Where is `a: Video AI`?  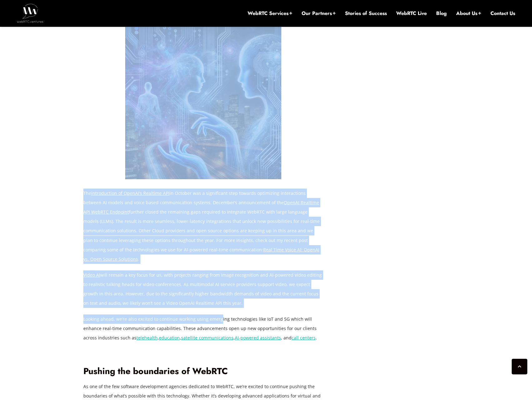
a: Video AI is located at coordinates (92, 275).